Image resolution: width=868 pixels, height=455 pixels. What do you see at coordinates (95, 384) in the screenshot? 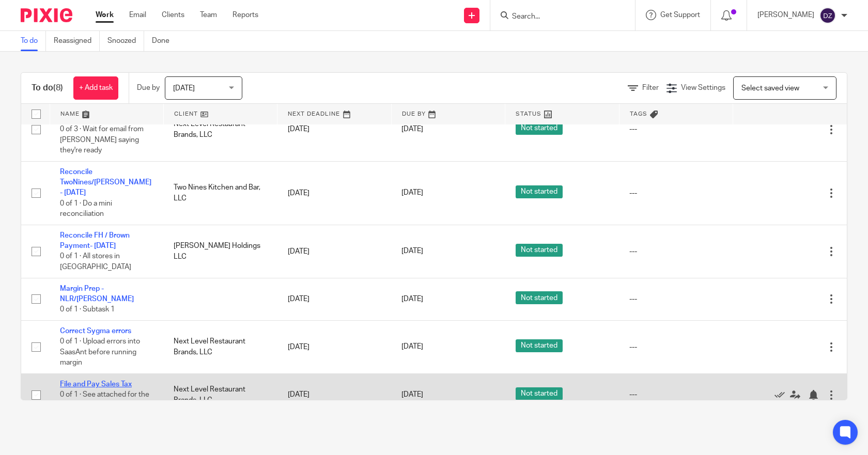
I see `a: File and Pay Sales Tax` at bounding box center [95, 384].